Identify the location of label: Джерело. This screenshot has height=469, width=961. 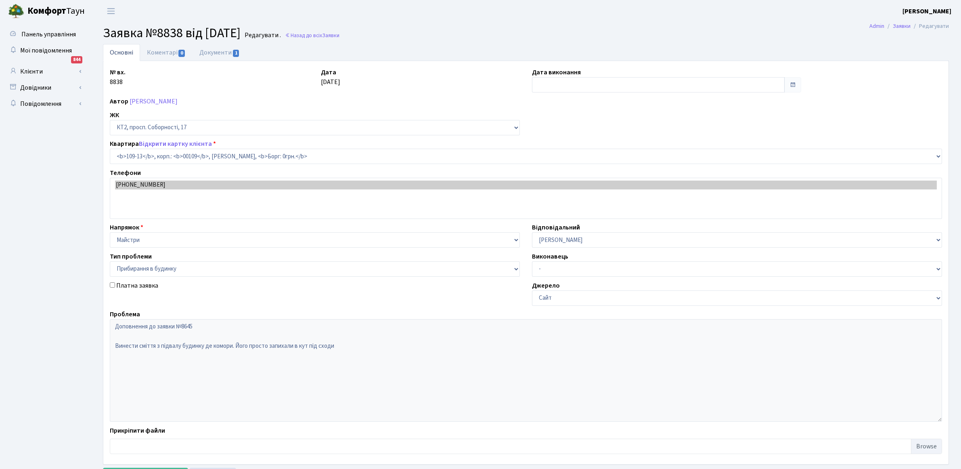
(546, 285).